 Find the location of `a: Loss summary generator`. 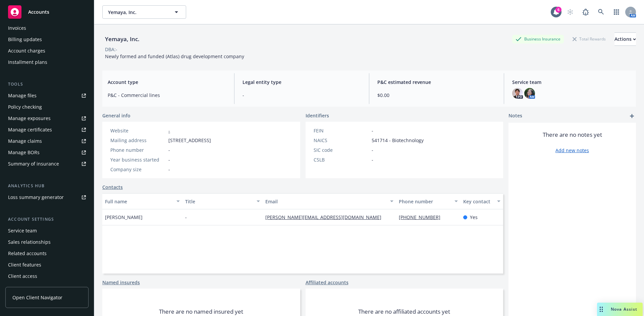

a: Loss summary generator is located at coordinates (47, 197).